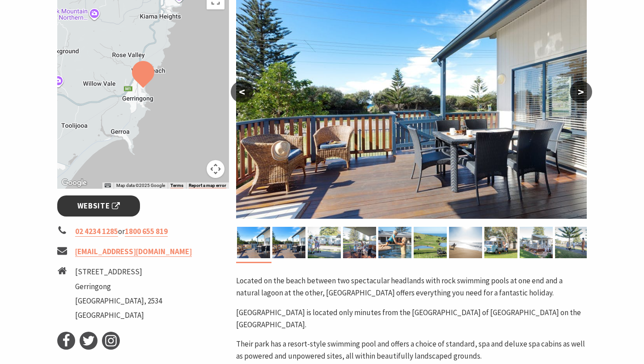 The image size is (644, 364). I want to click on img: Google, so click(75, 183).